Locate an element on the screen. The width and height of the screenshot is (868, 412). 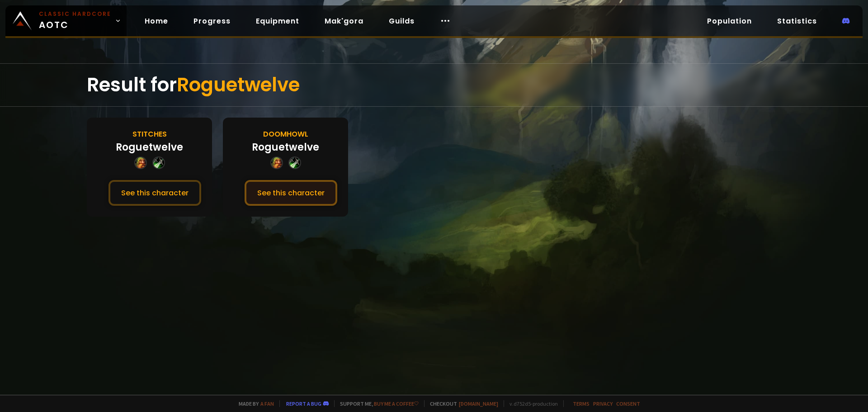
span: AOTC is located at coordinates (75, 21).